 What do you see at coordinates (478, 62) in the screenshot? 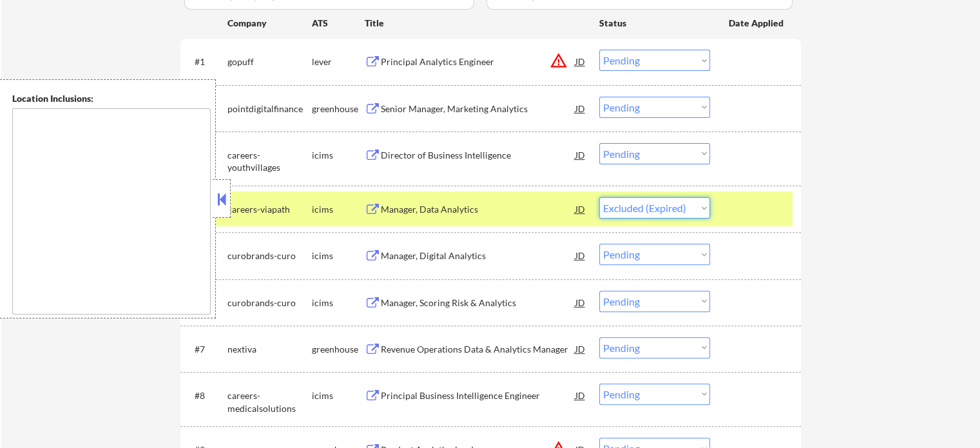
I see `div: Principal Analytics Engineer` at bounding box center [478, 62].